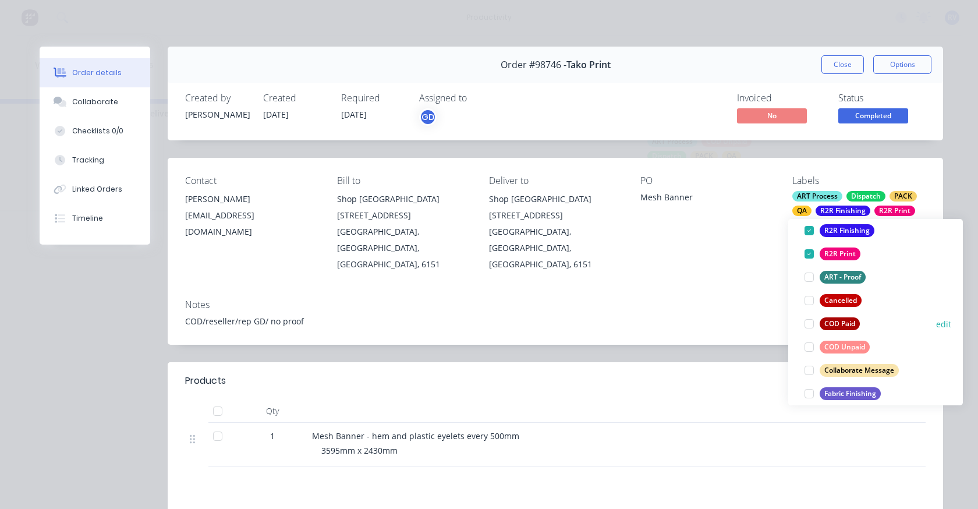 The height and width of the screenshot is (509, 978). Describe the element at coordinates (706, 180) in the screenshot. I see `div: PO` at that location.